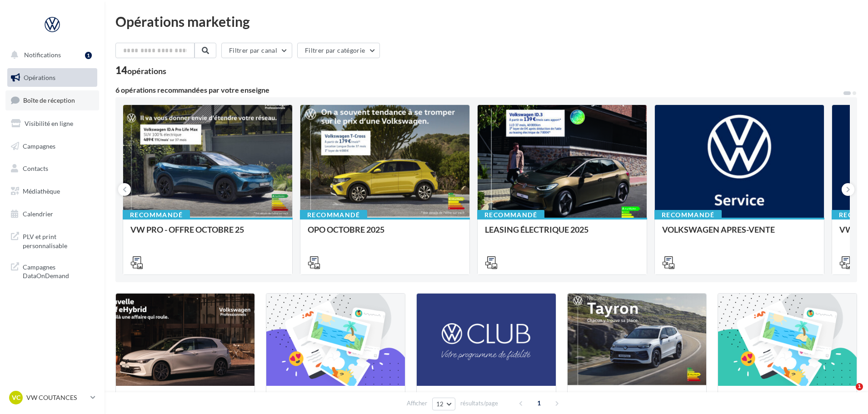 Image resolution: width=868 pixels, height=414 pixels. Describe the element at coordinates (147, 71) in the screenshot. I see `div: opérations` at that location.